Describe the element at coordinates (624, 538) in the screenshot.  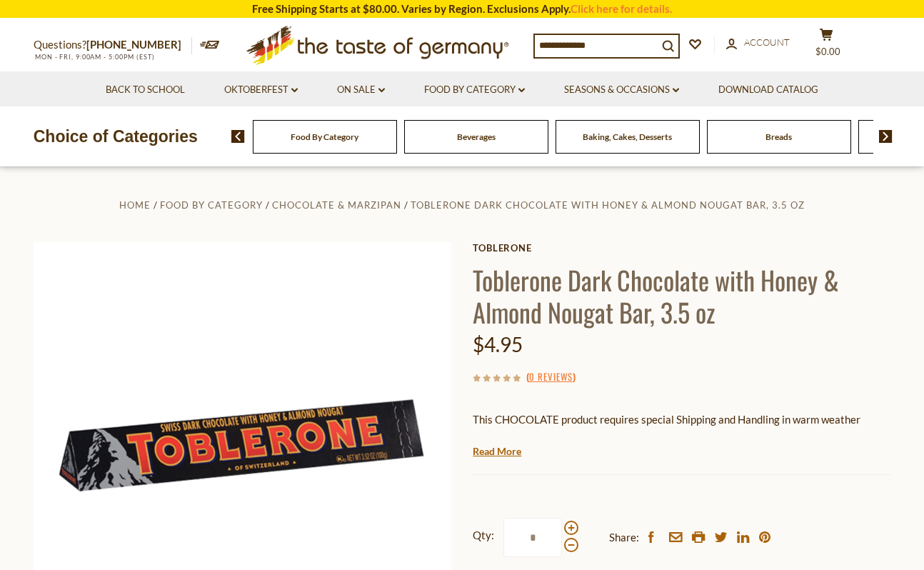
I see `span: Share:` at that location.